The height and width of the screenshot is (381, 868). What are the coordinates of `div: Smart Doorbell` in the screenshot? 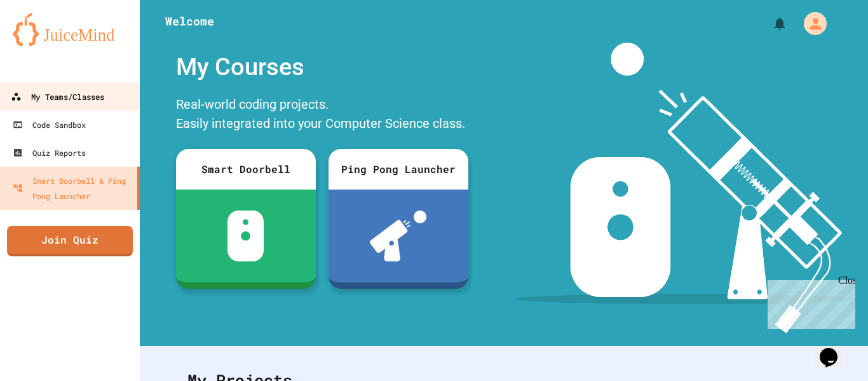 It's located at (246, 169).